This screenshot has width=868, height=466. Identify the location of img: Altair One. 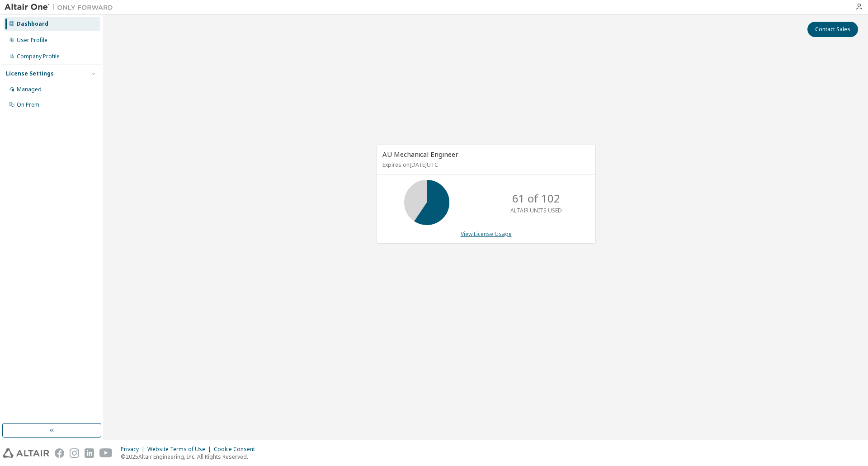
(61, 7).